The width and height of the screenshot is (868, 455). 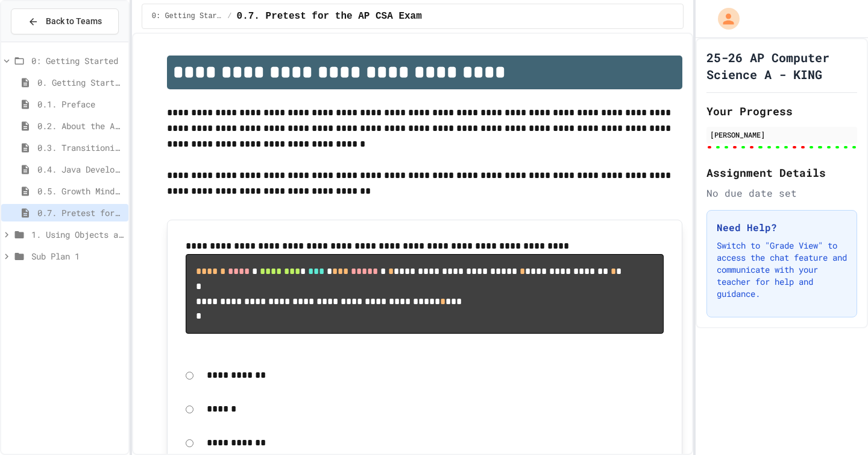 I want to click on span: 0. Getting Started, so click(x=80, y=82).